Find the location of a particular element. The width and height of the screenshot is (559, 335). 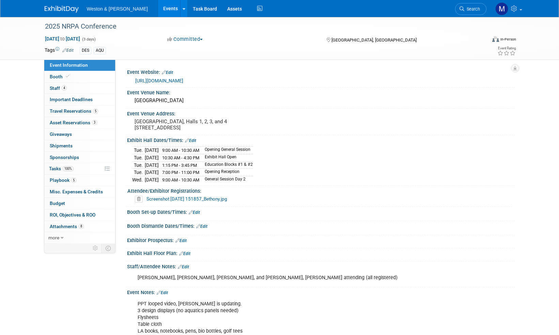

a: Giveaways is located at coordinates (80, 134).